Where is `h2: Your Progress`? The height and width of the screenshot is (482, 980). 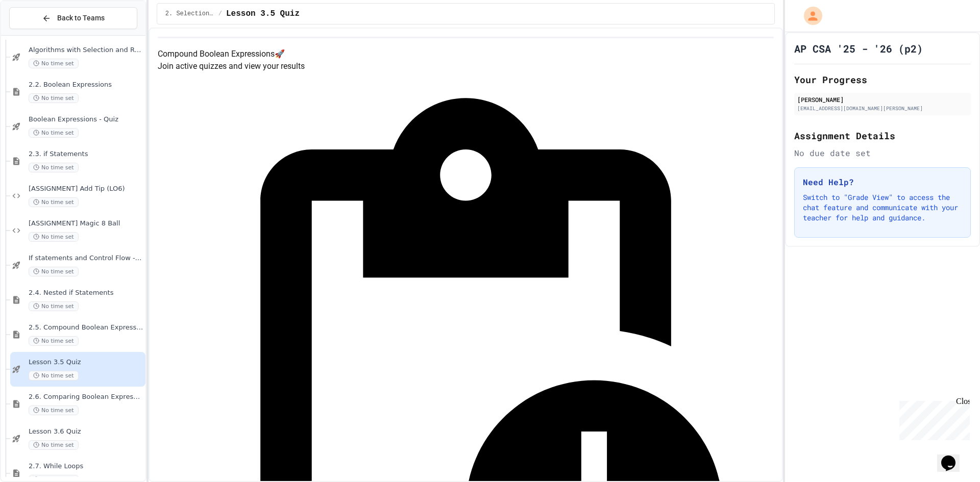
h2: Your Progress is located at coordinates (882, 79).